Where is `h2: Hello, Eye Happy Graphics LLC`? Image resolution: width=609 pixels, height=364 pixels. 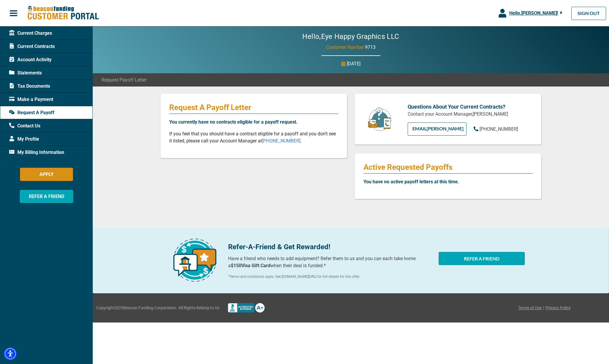 h2: Hello, Eye Happy Graphics LLC is located at coordinates (350, 36).